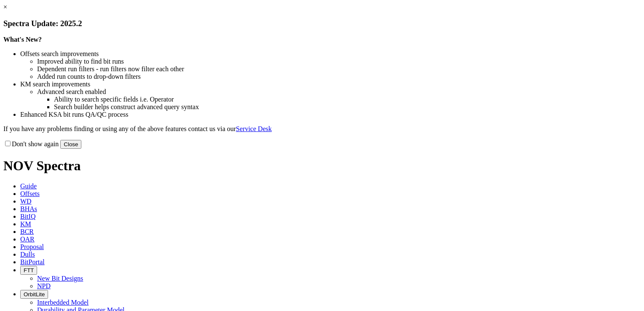 This screenshot has height=311, width=644. What do you see at coordinates (26, 201) in the screenshot?
I see `span: WD` at bounding box center [26, 201].